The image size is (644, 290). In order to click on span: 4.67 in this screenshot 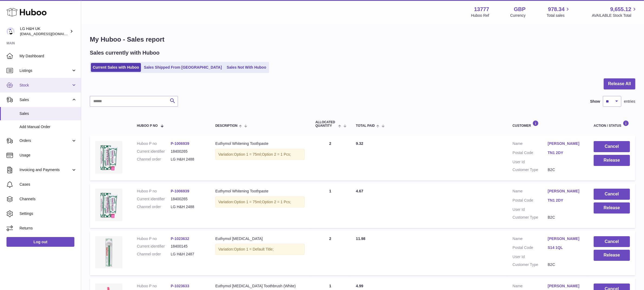, I will do `click(359, 191)`.